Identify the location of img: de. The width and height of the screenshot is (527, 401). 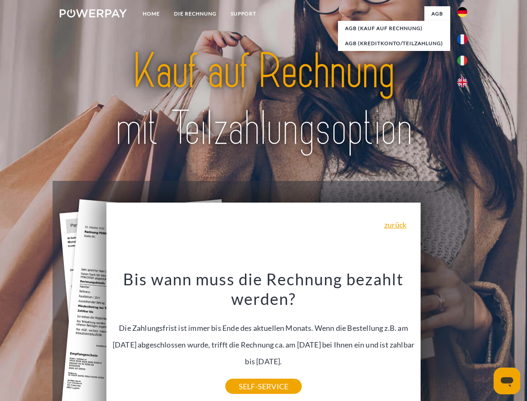
(462, 12).